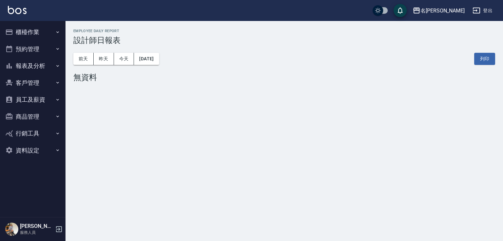 The height and width of the screenshot is (241, 503). What do you see at coordinates (33, 66) in the screenshot?
I see `button: 報表及分析` at bounding box center [33, 66].